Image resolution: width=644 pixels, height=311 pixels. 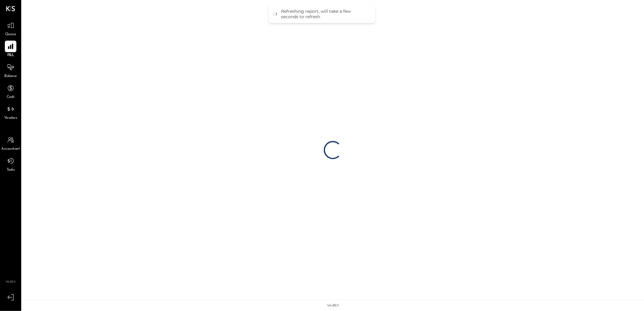 I want to click on span: Queue, so click(x=11, y=35).